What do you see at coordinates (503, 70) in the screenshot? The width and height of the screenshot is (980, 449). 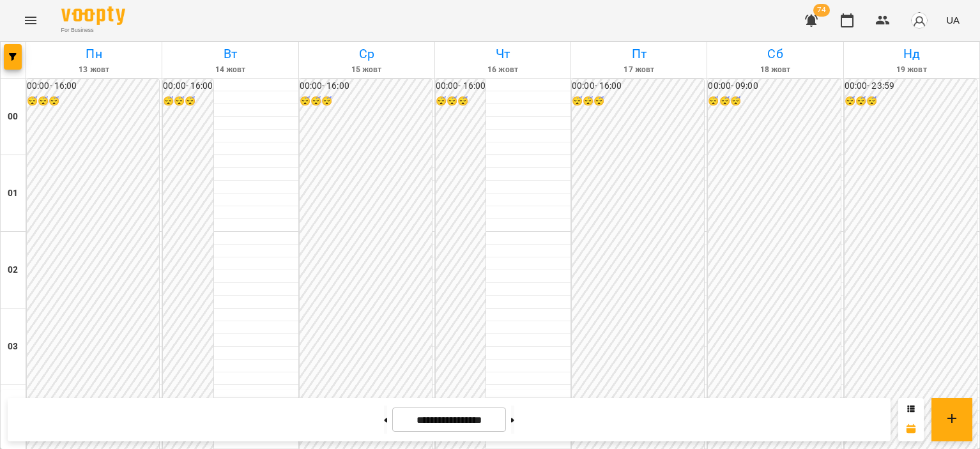 I see `h6: 16 жовт` at bounding box center [503, 70].